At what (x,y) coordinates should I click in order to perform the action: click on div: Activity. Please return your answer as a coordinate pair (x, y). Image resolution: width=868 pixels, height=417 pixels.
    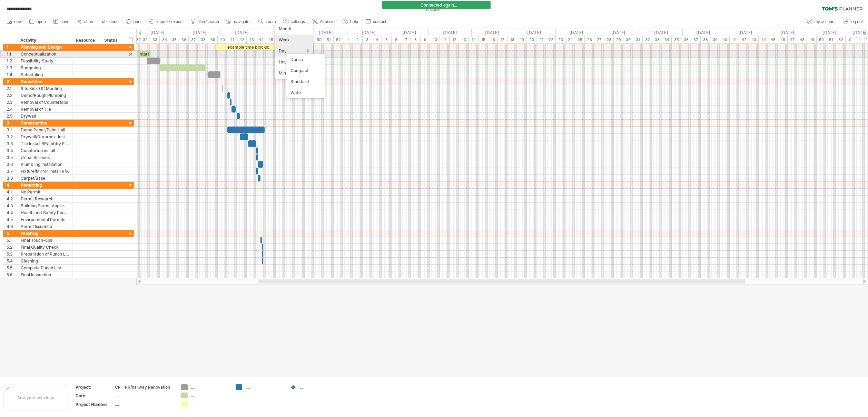
    Looking at the image, I should click on (44, 41).